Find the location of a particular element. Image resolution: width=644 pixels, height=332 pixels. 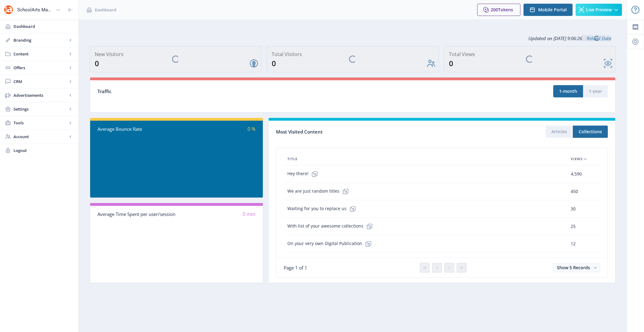

span: Title is located at coordinates (292, 159).